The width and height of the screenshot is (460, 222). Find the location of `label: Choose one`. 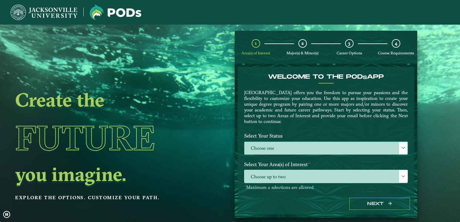

label: Choose one is located at coordinates (326, 148).